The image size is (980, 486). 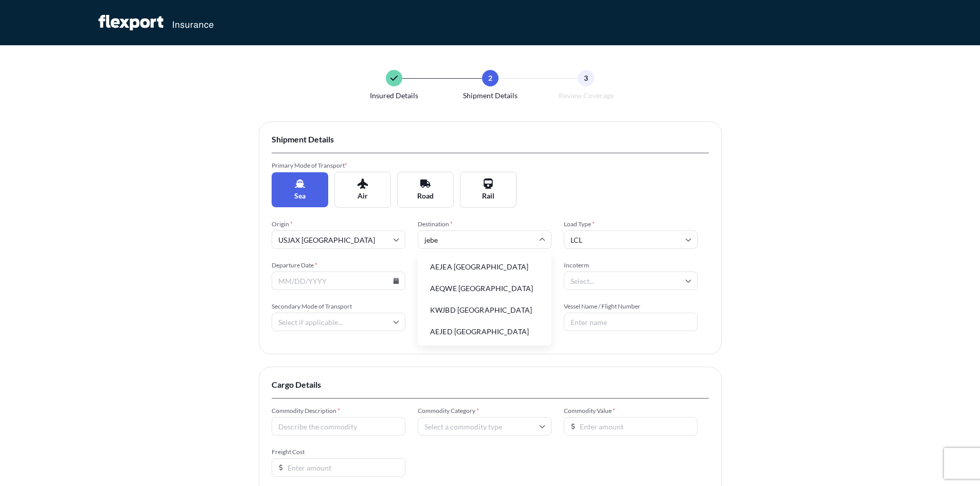 I want to click on input: MM/DD/YYYY, so click(x=339, y=281).